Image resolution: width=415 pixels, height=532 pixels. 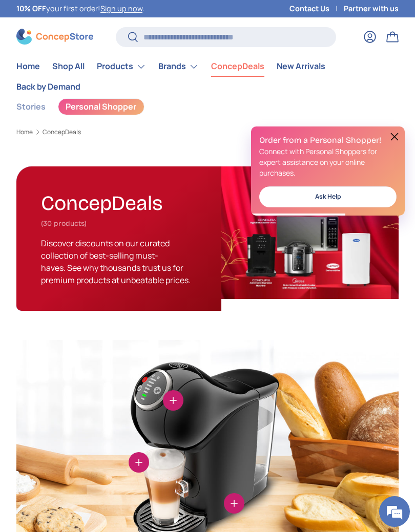 What do you see at coordinates (207, 106) in the screenshot?
I see `nav: Secondary` at bounding box center [207, 106].